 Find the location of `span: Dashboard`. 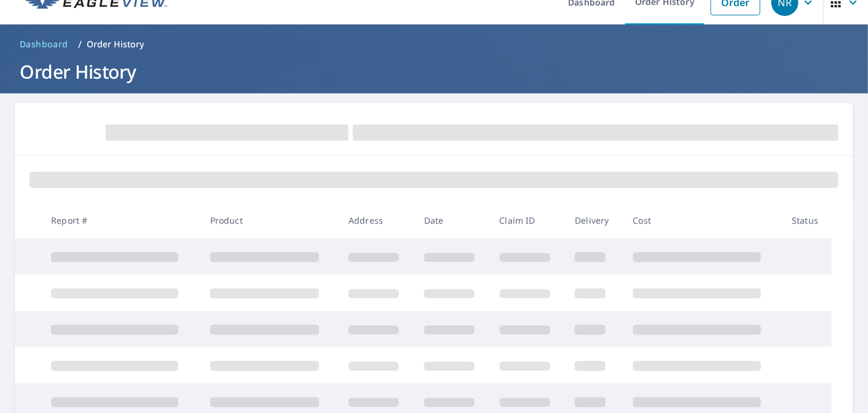

span: Dashboard is located at coordinates (44, 45).